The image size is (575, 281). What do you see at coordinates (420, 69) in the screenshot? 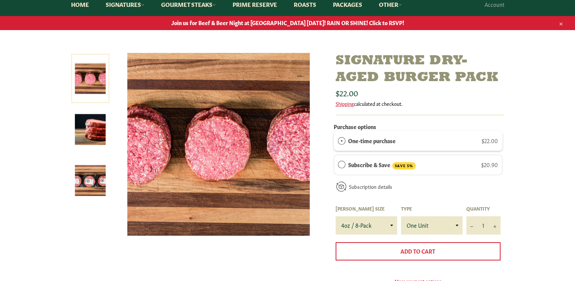
I see `h1: Signature Dry-Aged Burger Pack` at bounding box center [420, 69].